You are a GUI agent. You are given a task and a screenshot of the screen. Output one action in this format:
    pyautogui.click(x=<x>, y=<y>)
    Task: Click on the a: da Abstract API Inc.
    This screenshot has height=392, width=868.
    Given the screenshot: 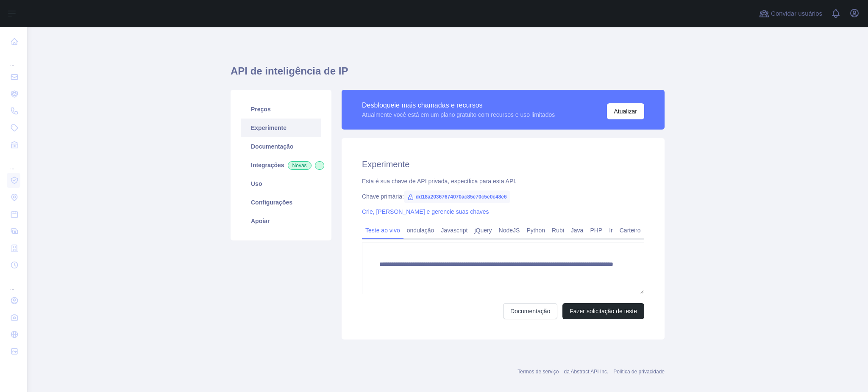 What is the action you would take?
    pyautogui.click(x=586, y=372)
    